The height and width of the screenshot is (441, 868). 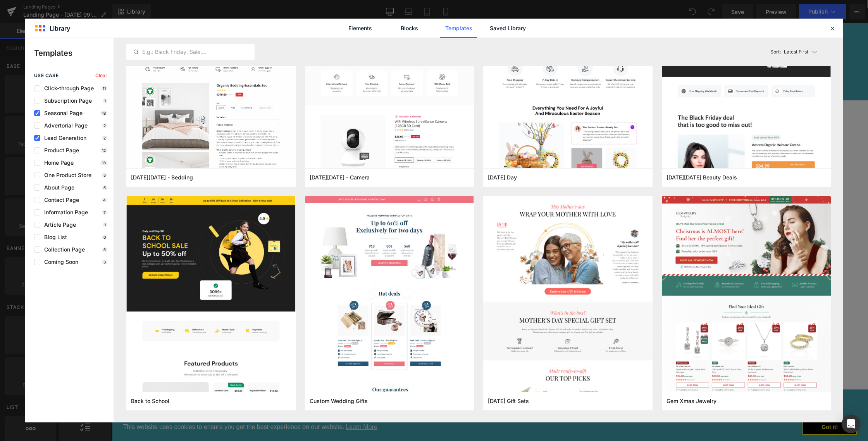 I want to click on p: 0, so click(x=105, y=237).